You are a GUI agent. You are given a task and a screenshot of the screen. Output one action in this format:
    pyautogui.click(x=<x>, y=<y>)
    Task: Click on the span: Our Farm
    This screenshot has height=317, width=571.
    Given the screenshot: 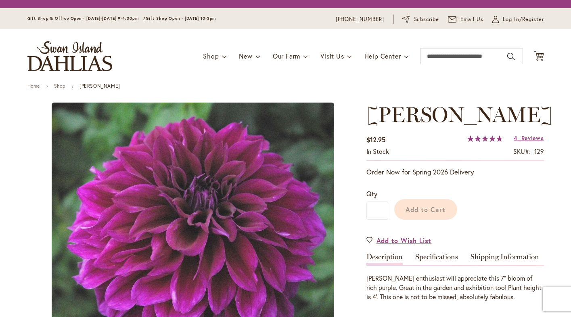 What is the action you would take?
    pyautogui.click(x=287, y=56)
    